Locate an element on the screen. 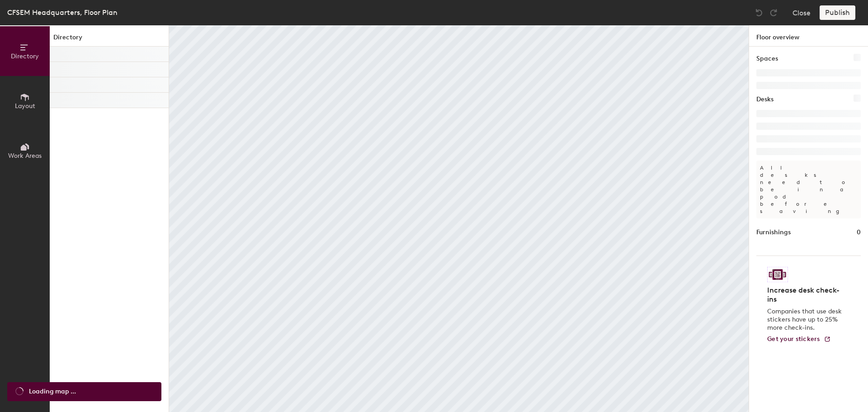 The height and width of the screenshot is (412, 868). img: Sticker logo is located at coordinates (777, 275).